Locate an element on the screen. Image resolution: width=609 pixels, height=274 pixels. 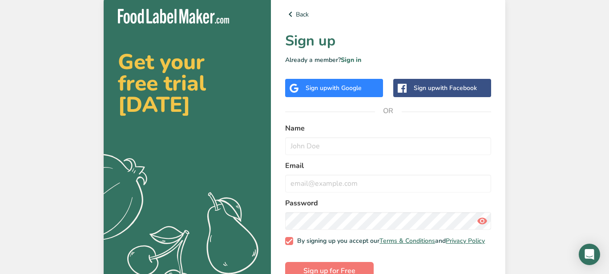
label: Name is located at coordinates (388, 128).